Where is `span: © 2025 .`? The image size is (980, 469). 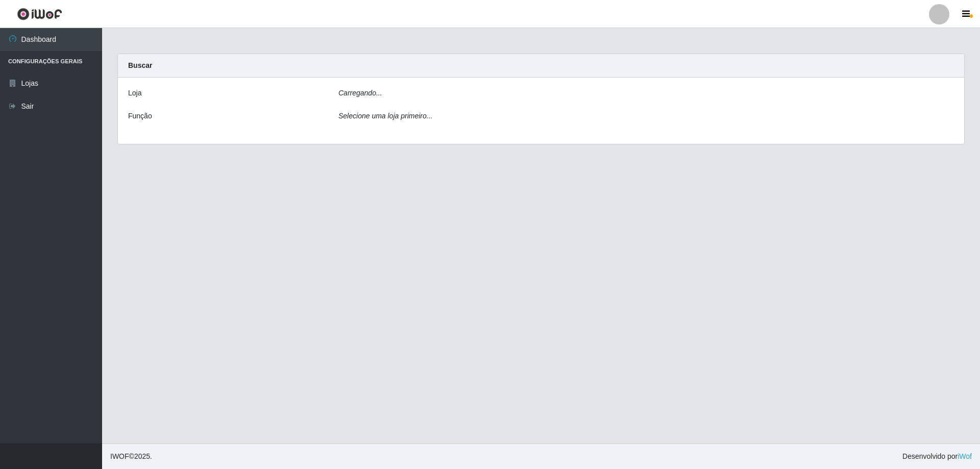
span: © 2025 . is located at coordinates (131, 457).